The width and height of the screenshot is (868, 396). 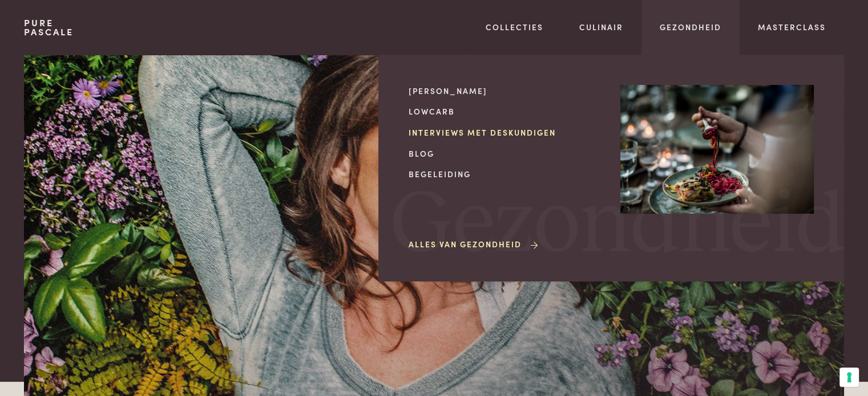 What do you see at coordinates (505, 174) in the screenshot?
I see `a: Begeleiding` at bounding box center [505, 174].